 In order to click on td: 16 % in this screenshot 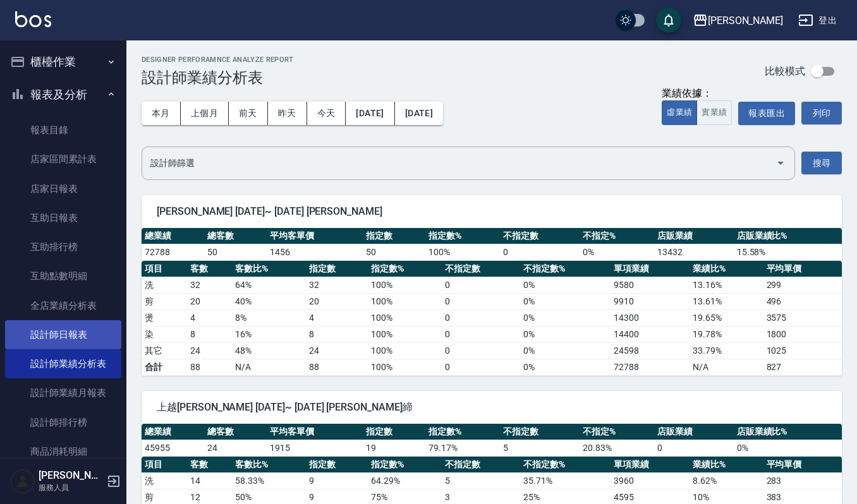, I will do `click(269, 334)`.